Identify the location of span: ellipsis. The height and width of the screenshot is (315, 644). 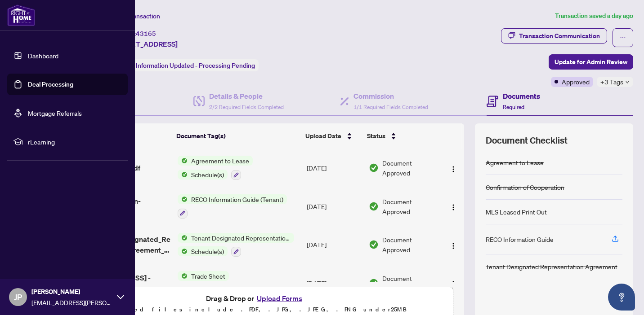
(623, 37).